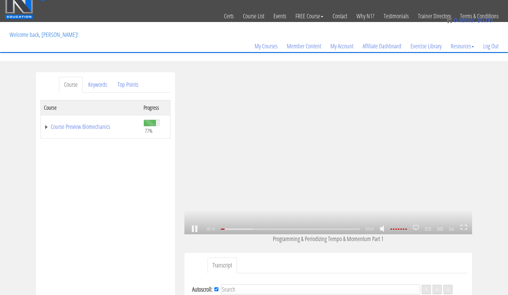 This screenshot has width=508, height=295. I want to click on bdi: 0.00, so click(485, 20).